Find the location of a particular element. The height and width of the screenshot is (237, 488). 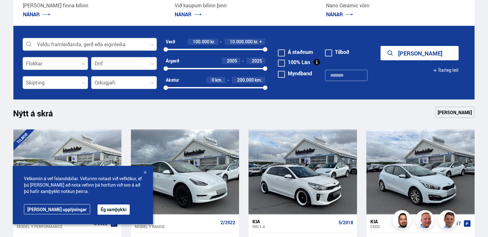

button: Ítarleg leit is located at coordinates (446, 70).